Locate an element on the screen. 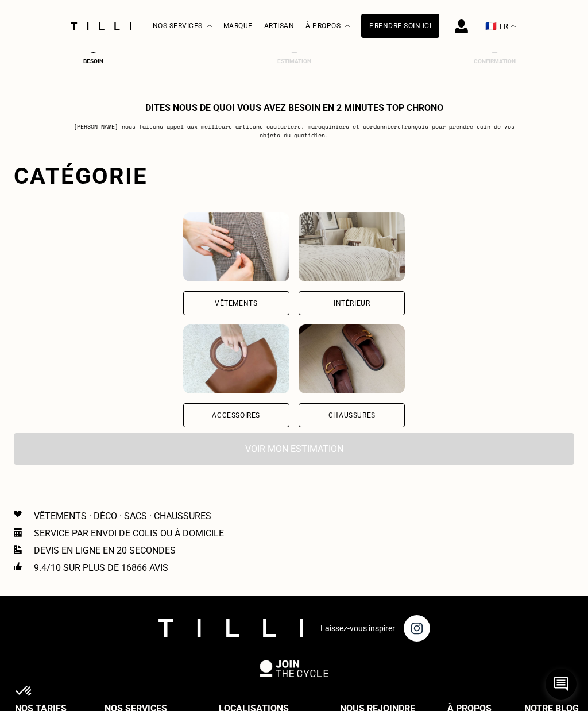 This screenshot has width=588, height=711. p: 9.4/10 sur plus de 16866 avis is located at coordinates (101, 568).